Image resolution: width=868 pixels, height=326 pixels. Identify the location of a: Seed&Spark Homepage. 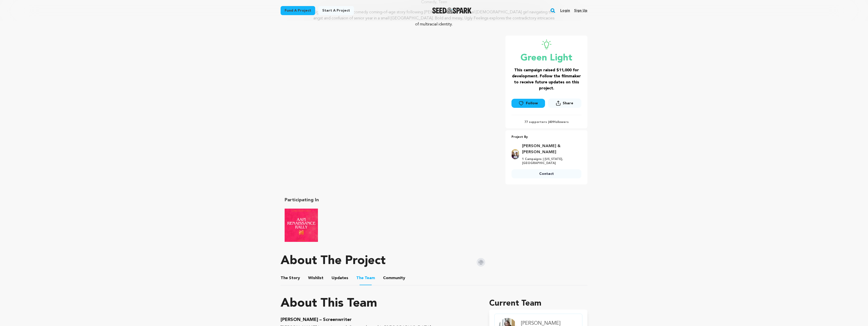
(452, 11).